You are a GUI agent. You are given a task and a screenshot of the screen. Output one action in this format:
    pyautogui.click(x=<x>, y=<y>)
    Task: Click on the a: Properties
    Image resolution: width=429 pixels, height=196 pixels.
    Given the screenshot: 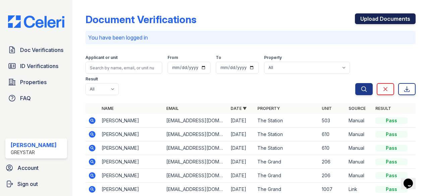 What is the action you would take?
    pyautogui.click(x=36, y=82)
    